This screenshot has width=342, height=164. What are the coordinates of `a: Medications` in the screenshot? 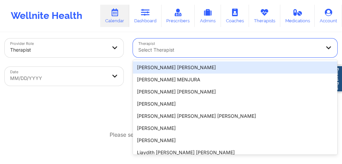 It's located at (297, 16).